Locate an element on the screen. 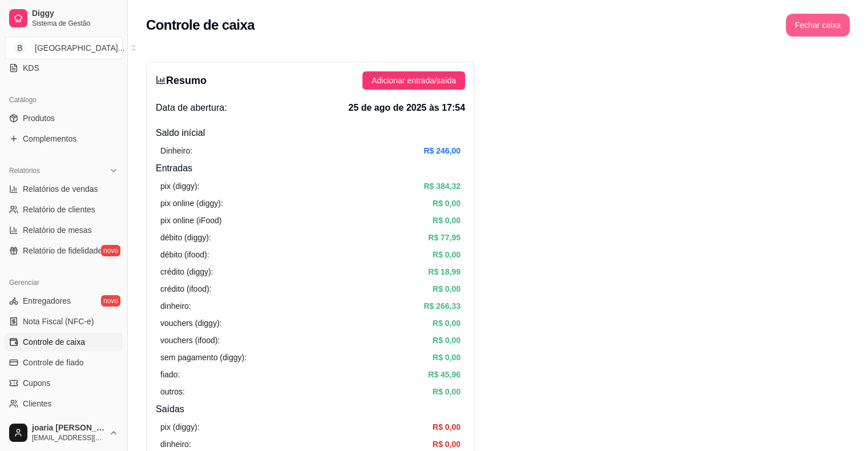 The width and height of the screenshot is (868, 451). a: Relatório de clientes is located at coordinates (64, 209).